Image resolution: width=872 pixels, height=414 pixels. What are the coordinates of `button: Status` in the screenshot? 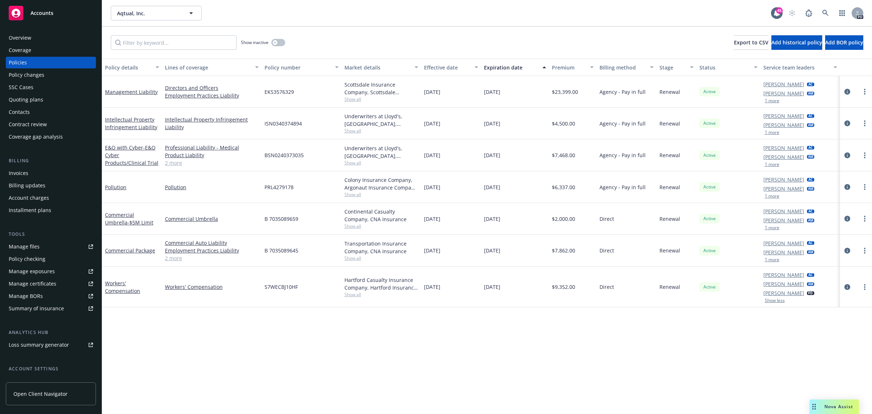 It's located at (729, 67).